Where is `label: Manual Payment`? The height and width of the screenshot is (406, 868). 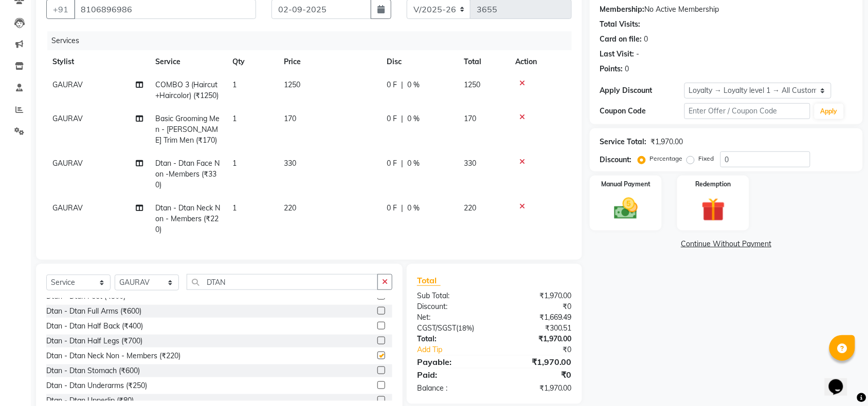
label: Manual Payment is located at coordinates (625, 185).